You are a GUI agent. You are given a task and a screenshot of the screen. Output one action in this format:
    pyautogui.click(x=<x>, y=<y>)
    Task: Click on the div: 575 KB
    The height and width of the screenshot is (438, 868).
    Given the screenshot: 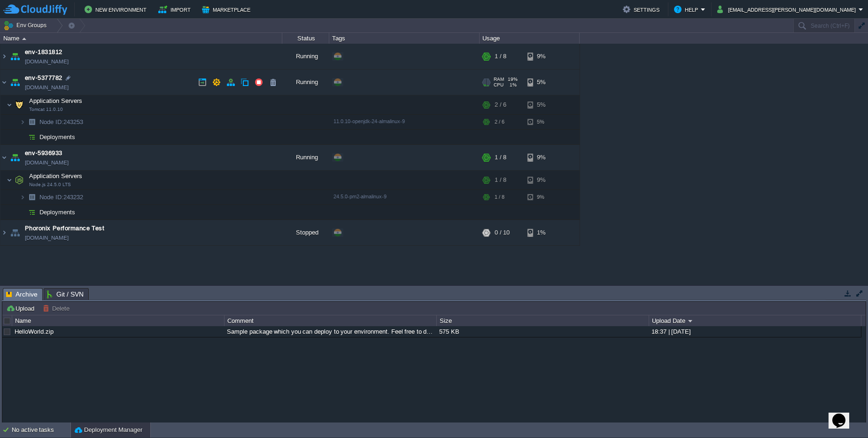 What is the action you would take?
    pyautogui.click(x=542, y=331)
    